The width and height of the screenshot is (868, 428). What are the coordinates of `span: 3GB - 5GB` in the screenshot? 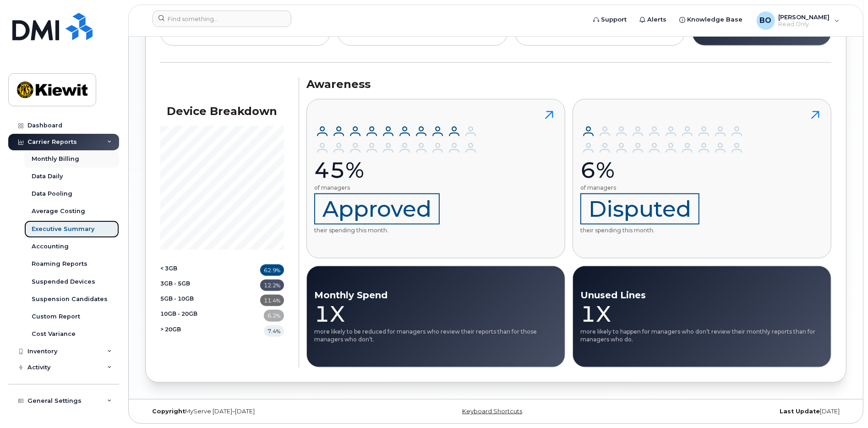 It's located at (175, 285).